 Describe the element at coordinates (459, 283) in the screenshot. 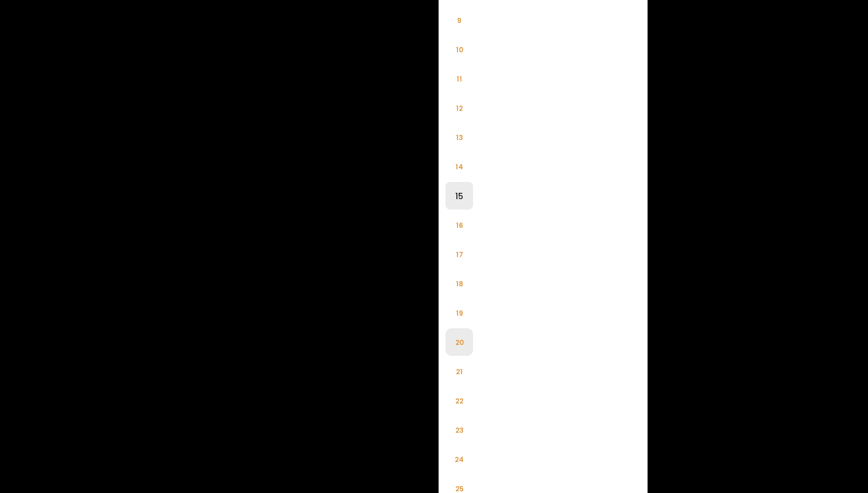

I see `li: 18` at that location.